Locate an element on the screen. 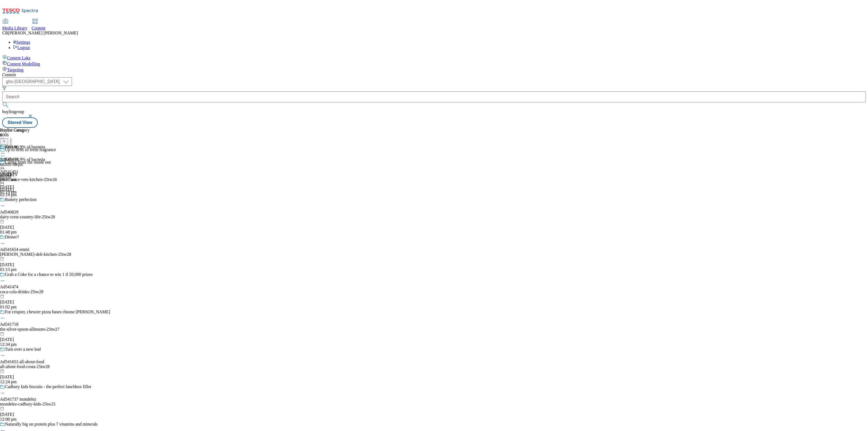 This screenshot has width=868, height=431. div: Reckitt is located at coordinates (11, 147).